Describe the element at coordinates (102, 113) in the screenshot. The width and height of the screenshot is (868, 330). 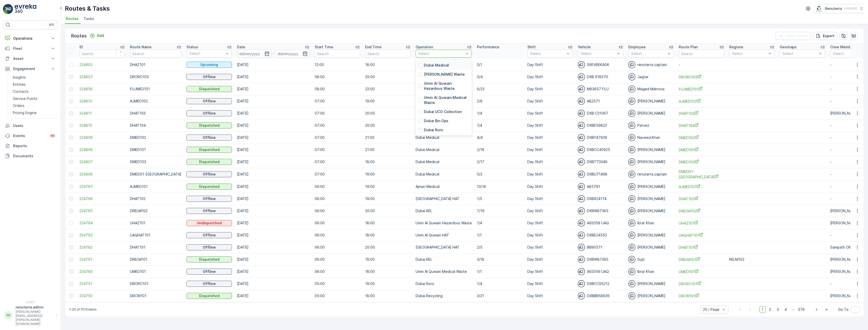
I see `a: 224811` at that location.